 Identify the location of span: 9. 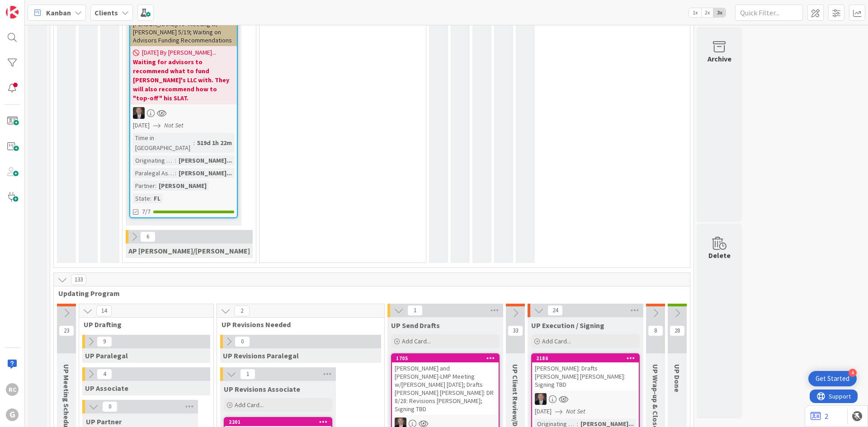
(105, 342).